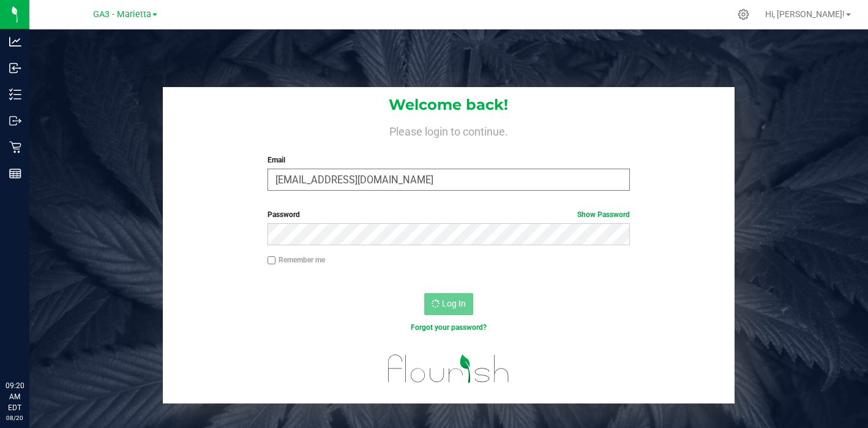 The image size is (868, 428). I want to click on span: Password, so click(283, 214).